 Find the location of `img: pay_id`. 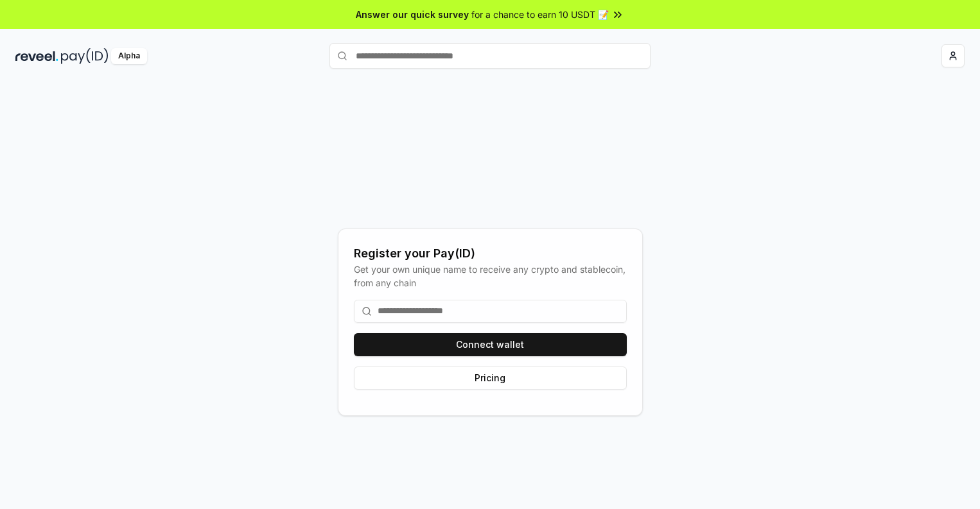

img: pay_id is located at coordinates (85, 56).